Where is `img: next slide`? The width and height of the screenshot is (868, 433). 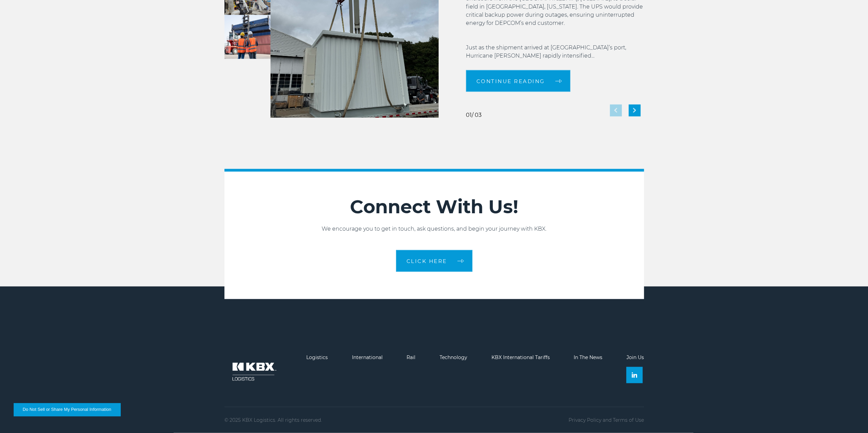 img: next slide is located at coordinates (634, 110).